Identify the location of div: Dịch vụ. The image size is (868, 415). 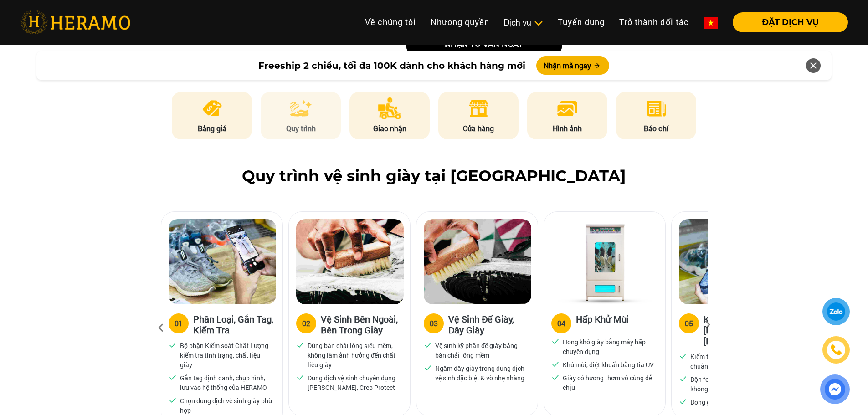
(523, 22).